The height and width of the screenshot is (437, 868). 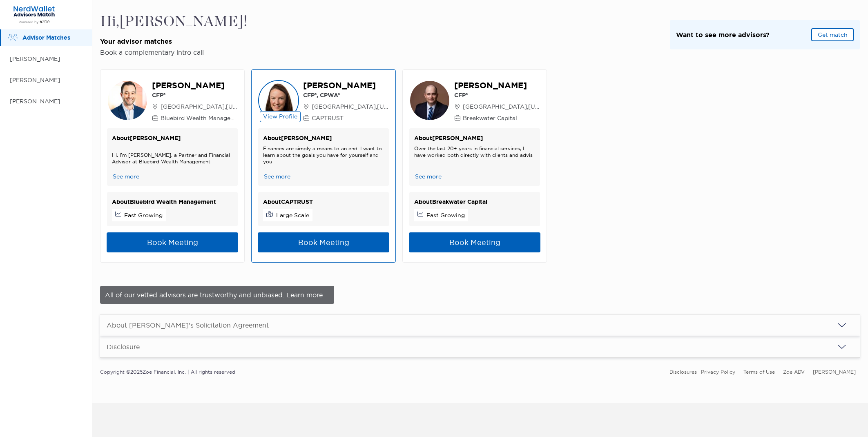 What do you see at coordinates (123, 347) in the screenshot?
I see `div: Disclosure` at bounding box center [123, 347].